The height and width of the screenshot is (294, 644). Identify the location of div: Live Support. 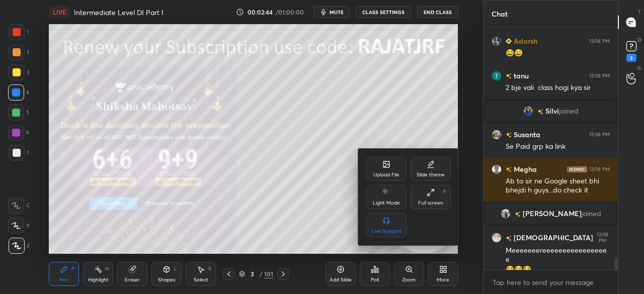
(386, 231).